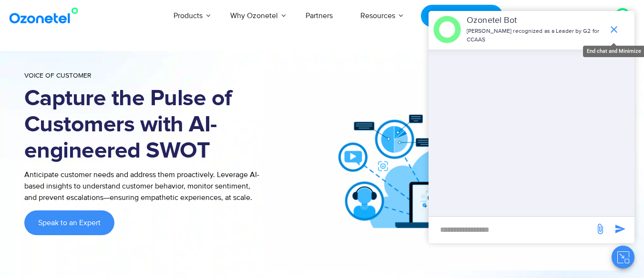 This screenshot has height=278, width=644. What do you see at coordinates (623, 257) in the screenshot?
I see `button: Close chat` at bounding box center [623, 257].